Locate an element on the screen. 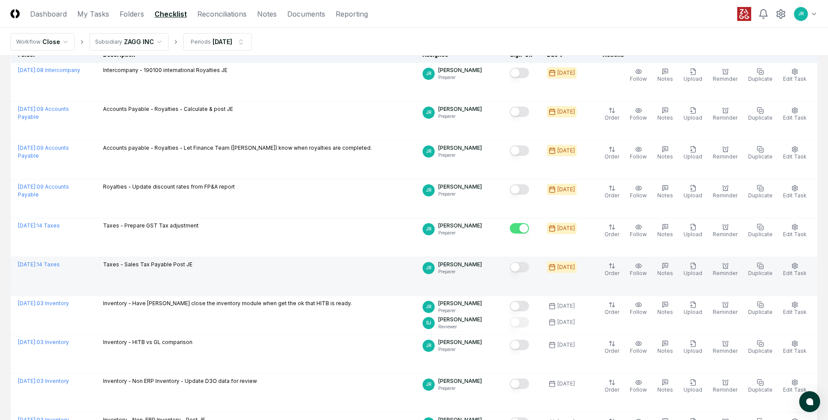 The height and width of the screenshot is (420, 828). span: SJ is located at coordinates (429, 322).